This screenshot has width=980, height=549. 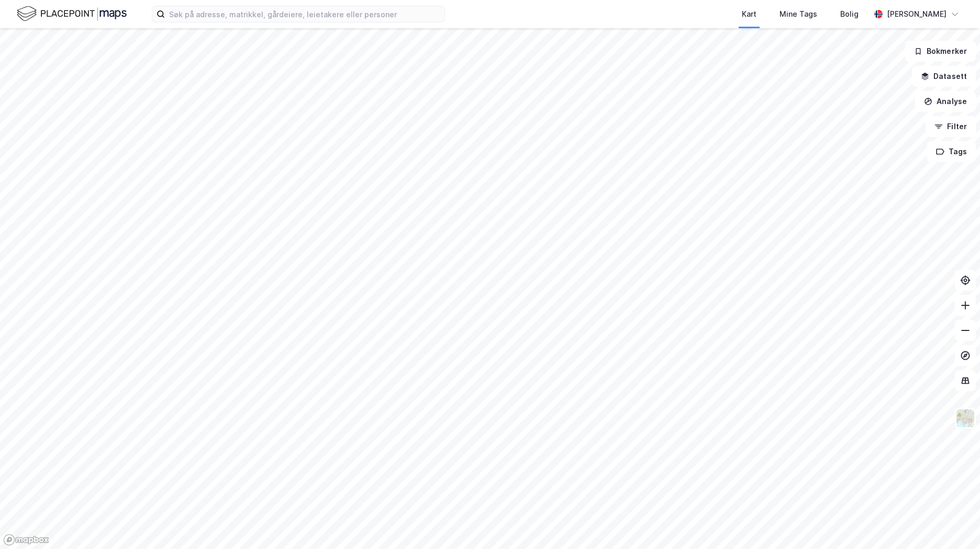 I want to click on div: Kart, so click(x=749, y=14).